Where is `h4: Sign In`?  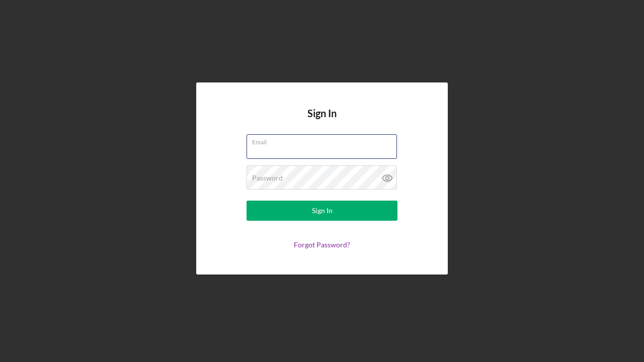
h4: Sign In is located at coordinates (322, 120).